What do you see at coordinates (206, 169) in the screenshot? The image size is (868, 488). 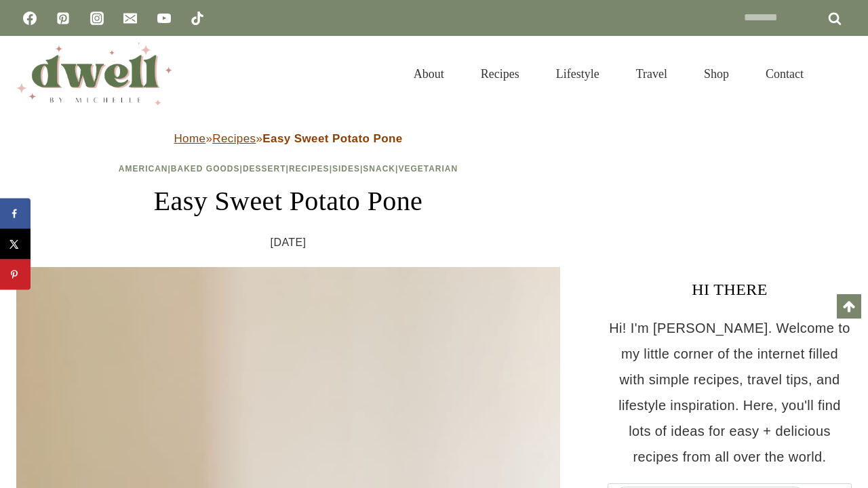 I see `a: Baked Goods` at bounding box center [206, 169].